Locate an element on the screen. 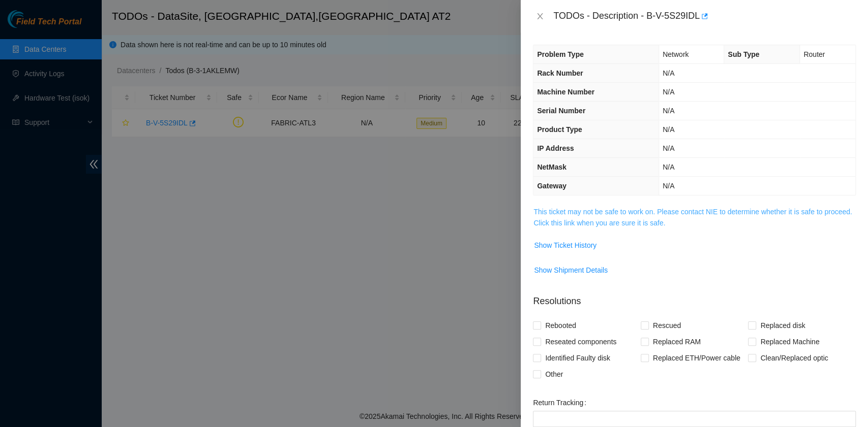 The height and width of the screenshot is (427, 868). span: close is located at coordinates (540, 16).